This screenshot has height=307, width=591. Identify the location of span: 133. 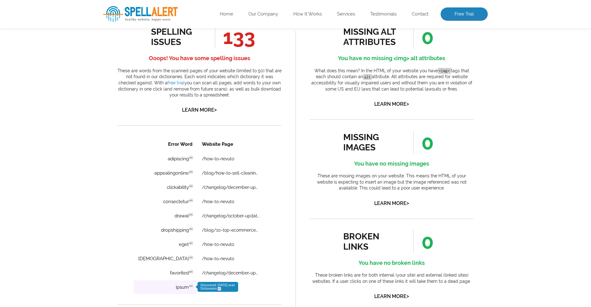
(235, 37).